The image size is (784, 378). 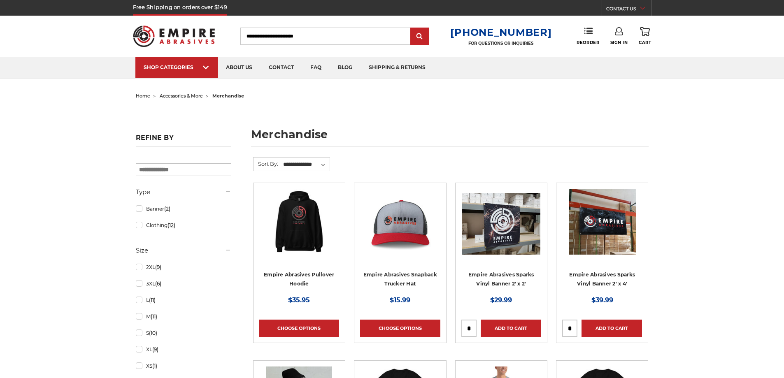 What do you see at coordinates (420, 37) in the screenshot?
I see `input: Submit` at bounding box center [420, 37].